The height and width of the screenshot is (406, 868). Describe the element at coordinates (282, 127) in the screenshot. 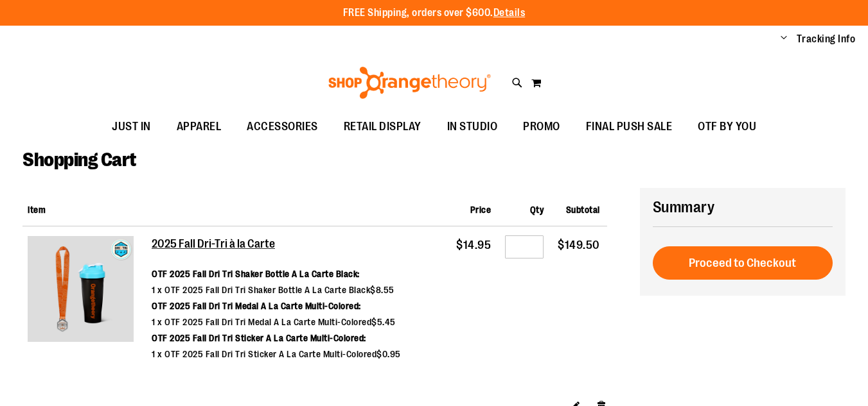

I see `a: ACCESSORIES` at that location.